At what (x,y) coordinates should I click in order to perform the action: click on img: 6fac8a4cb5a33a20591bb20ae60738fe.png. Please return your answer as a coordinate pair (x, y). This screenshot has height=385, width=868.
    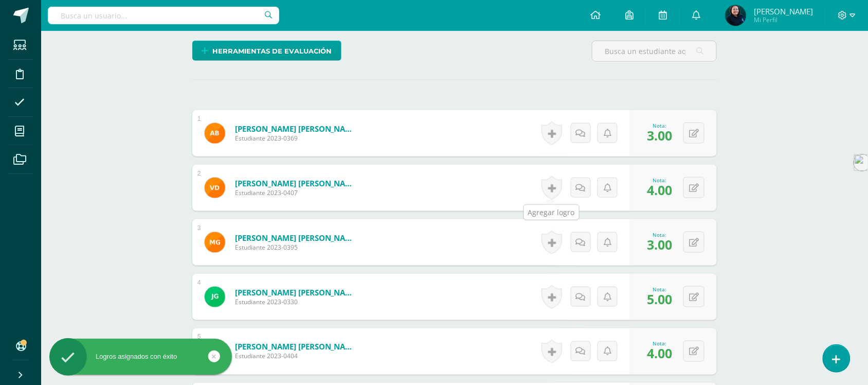
    Looking at the image, I should click on (215, 133).